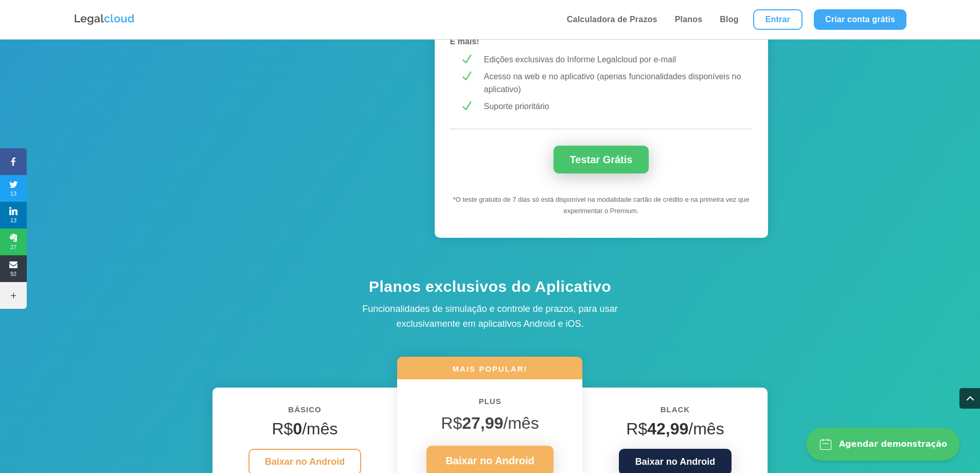 The width and height of the screenshot is (980, 473). Describe the element at coordinates (613, 83) in the screenshot. I see `p: Acesso na web e no aplicativo (apenas funcionalidades disponíveis no aplicativo)` at that location.